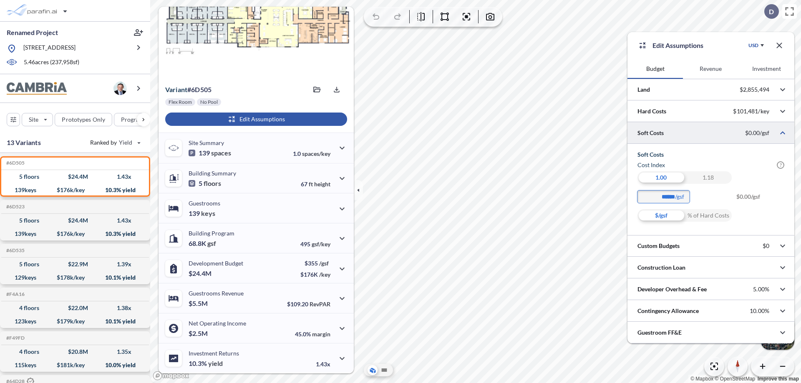 The image size is (801, 383). Describe the element at coordinates (767, 69) in the screenshot. I see `button: Investment` at that location.